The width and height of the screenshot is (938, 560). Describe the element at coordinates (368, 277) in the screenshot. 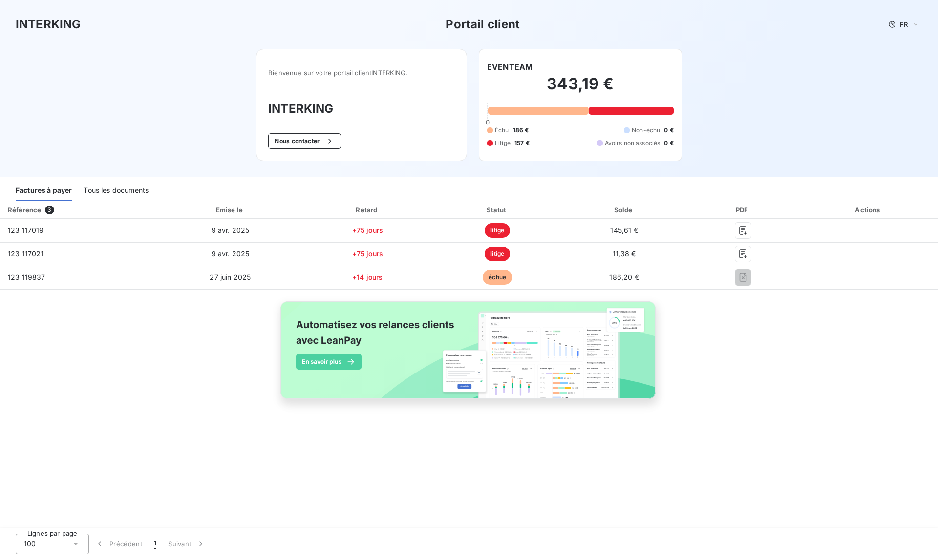

I see `span: +14 jours` at that location.